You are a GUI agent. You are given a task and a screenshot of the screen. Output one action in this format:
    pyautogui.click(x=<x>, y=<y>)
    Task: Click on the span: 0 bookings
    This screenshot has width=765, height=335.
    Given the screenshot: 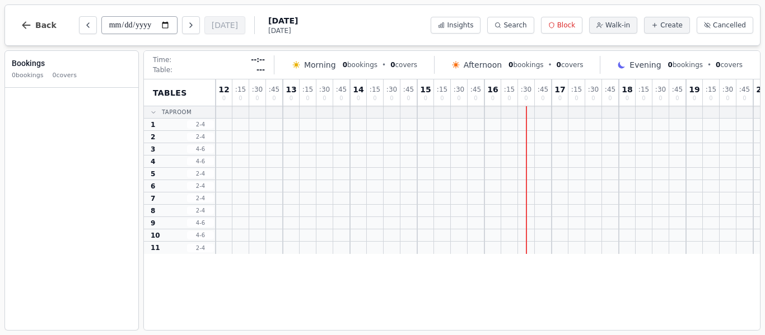 What is the action you would take?
    pyautogui.click(x=27, y=76)
    